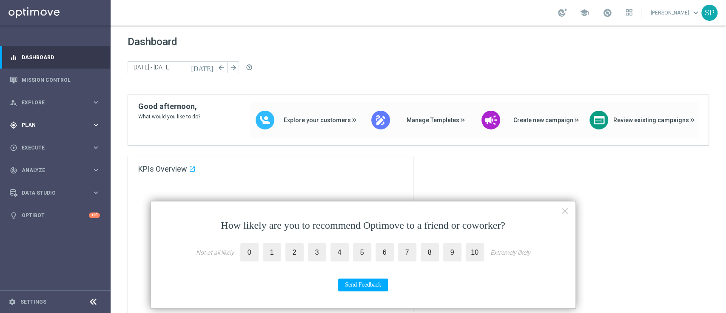 This screenshot has height=313, width=726. I want to click on div: Data Studio, so click(51, 193).